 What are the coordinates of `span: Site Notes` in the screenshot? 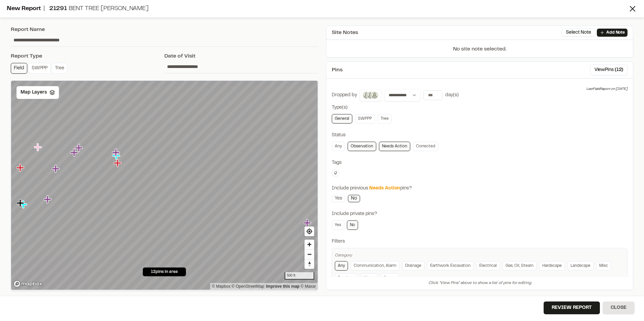 It's located at (345, 32).